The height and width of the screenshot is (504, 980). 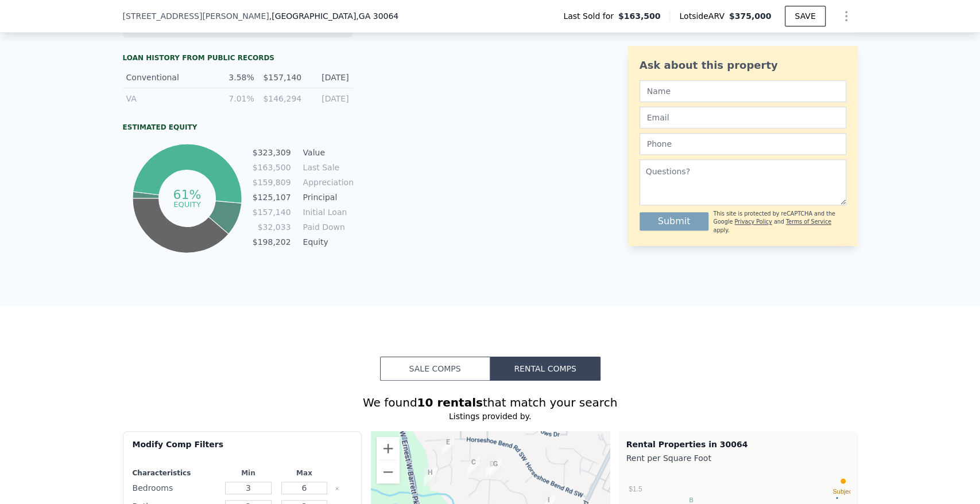 What do you see at coordinates (473, 466) in the screenshot?
I see `div: 2680 Robin Way Ct SW` at bounding box center [473, 466].